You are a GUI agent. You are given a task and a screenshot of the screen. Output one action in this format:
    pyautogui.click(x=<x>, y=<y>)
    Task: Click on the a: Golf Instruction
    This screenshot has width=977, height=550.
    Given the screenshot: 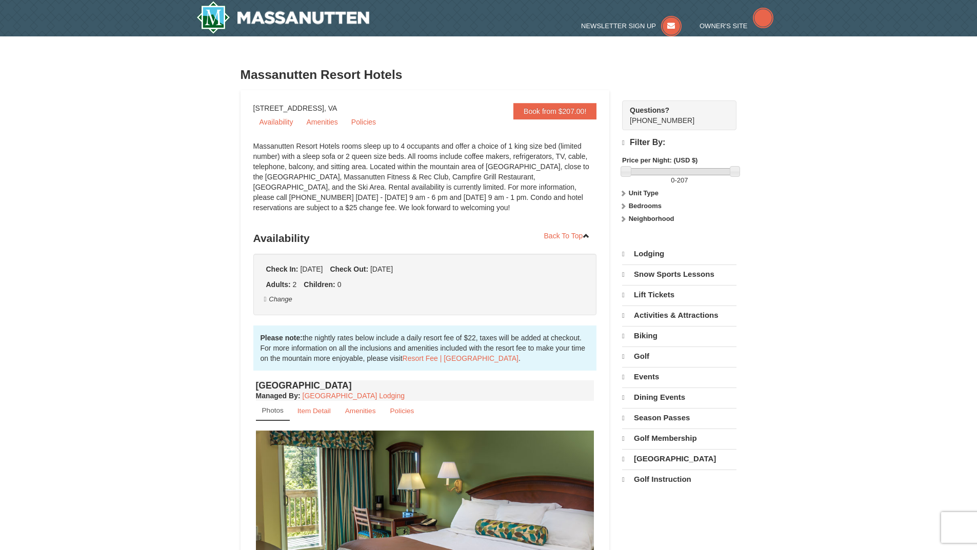 What is the action you would take?
    pyautogui.click(x=679, y=480)
    